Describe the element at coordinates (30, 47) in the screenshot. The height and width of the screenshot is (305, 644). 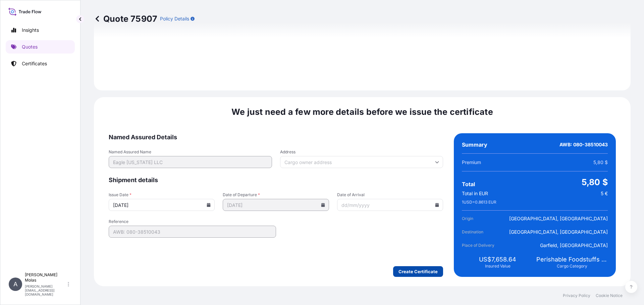
I see `p: Quotes` at that location.